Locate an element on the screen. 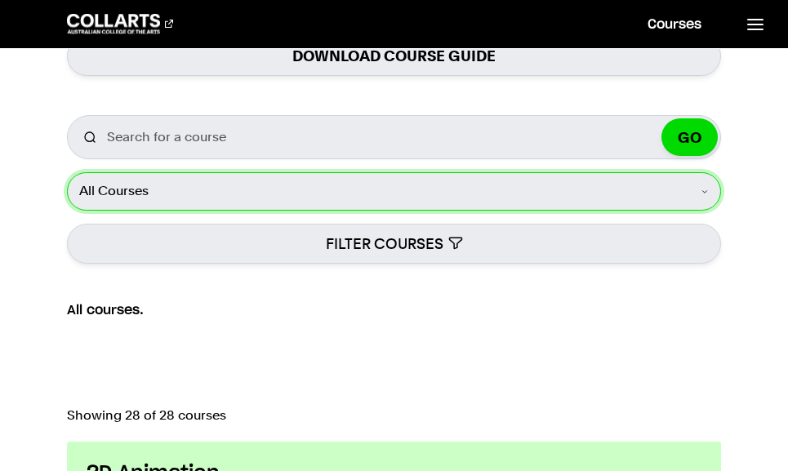  a: Download Course Guide is located at coordinates (394, 56).